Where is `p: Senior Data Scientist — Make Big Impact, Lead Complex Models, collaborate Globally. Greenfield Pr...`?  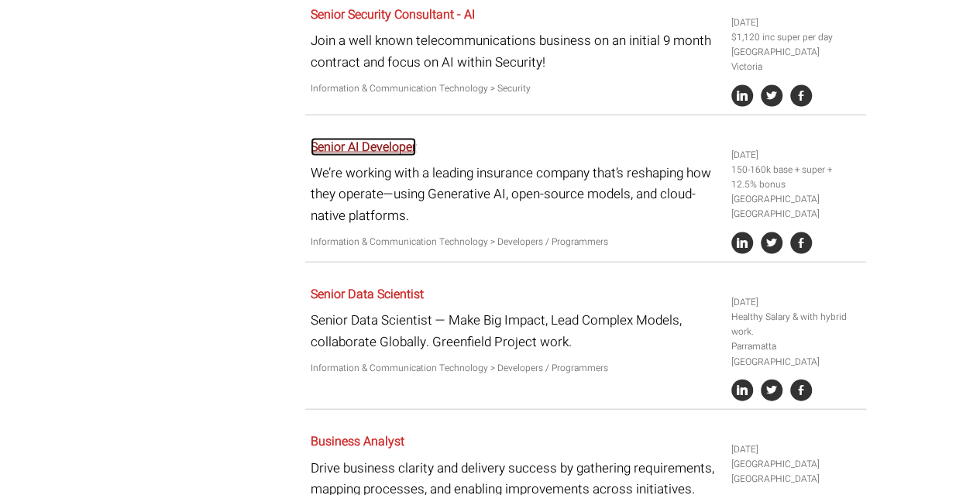 p: Senior Data Scientist — Make Big Impact, Lead Complex Models, collaborate Globally. Greenfield Pr... is located at coordinates (515, 331).